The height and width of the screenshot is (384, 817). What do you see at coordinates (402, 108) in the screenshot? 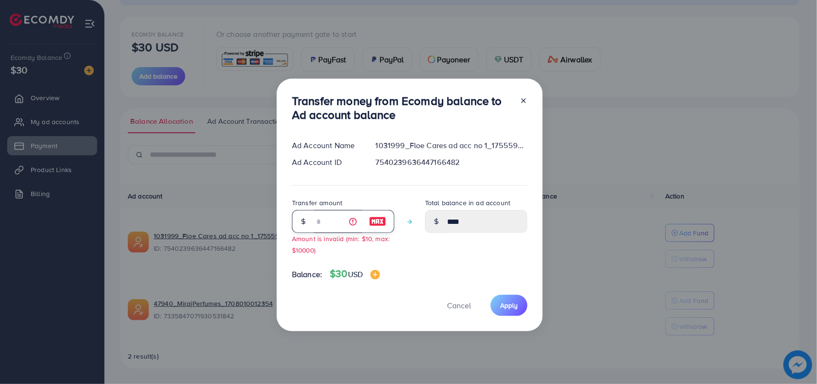
I see `h3: Transfer money from Ecomdy balance to Ad account balance` at bounding box center [402, 108].